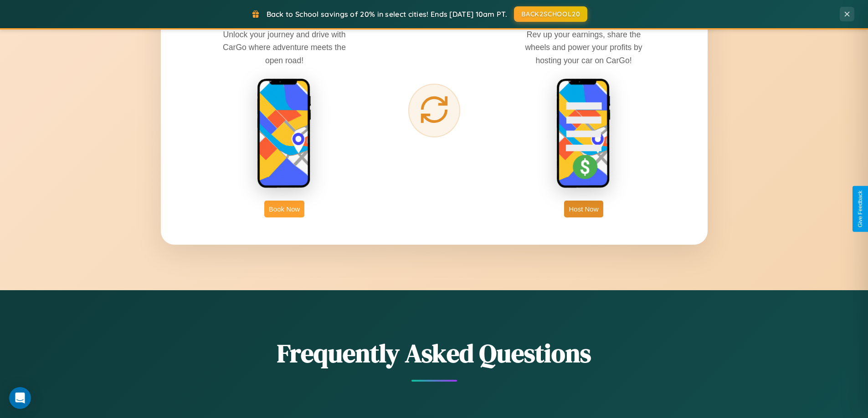 The height and width of the screenshot is (418, 868). What do you see at coordinates (284, 48) in the screenshot?
I see `p: Unlock your journey and drive with CarGo where adventure meets the open road!` at bounding box center [284, 48].